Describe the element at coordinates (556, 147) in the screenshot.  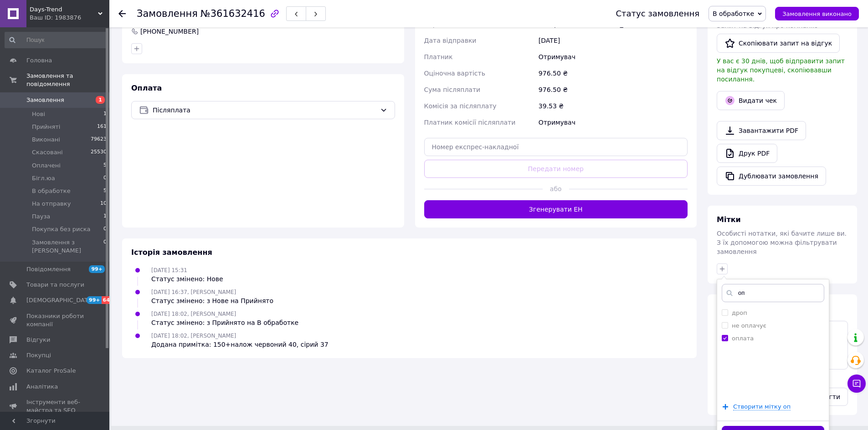
I see `input: Номер експрес-накладної` at that location.